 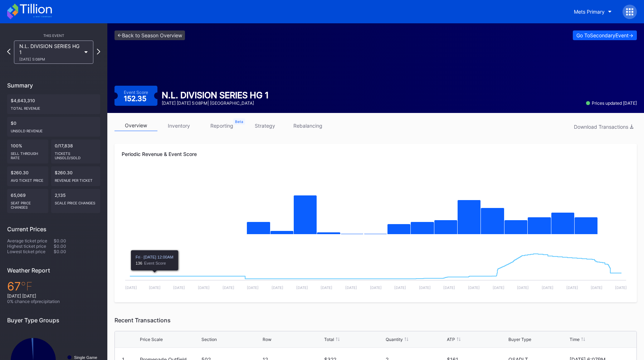 I want to click on div: Section, so click(x=209, y=339).